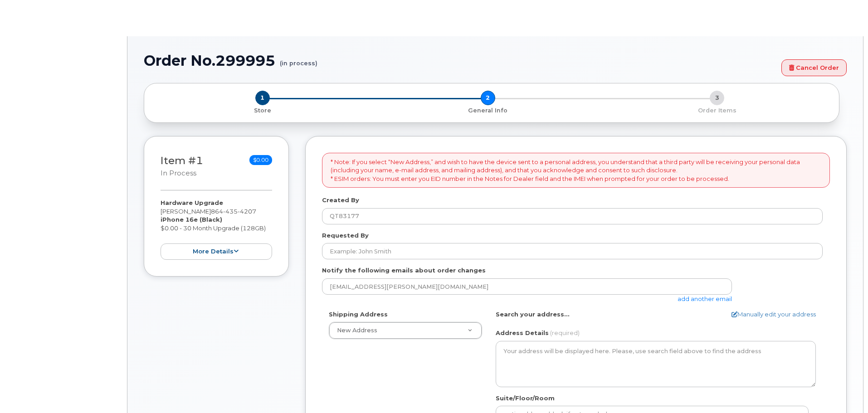 This screenshot has width=868, height=413. I want to click on p: * Note: If you select “New Address,” and wish to have the device sent to a personal address, you ..., so click(576, 171).